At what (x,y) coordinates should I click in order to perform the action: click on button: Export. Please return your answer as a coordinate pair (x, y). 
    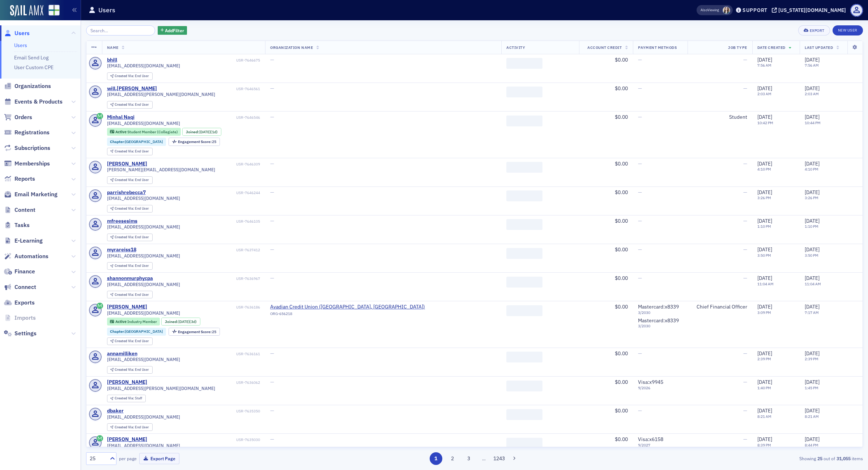
    Looking at the image, I should click on (814, 30).